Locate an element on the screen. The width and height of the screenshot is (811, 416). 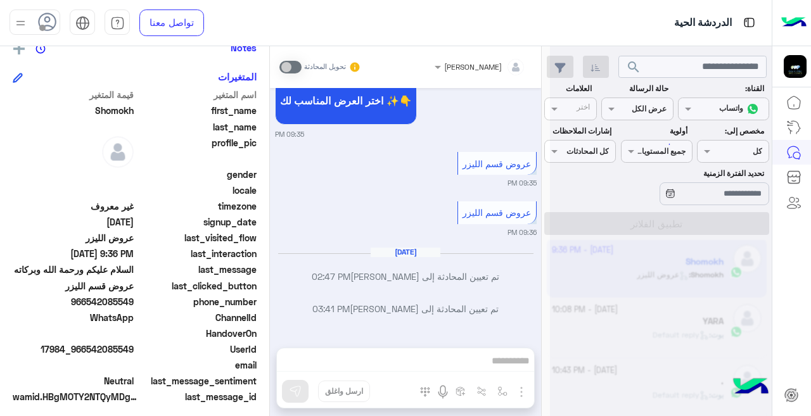
span: 2025-09-19T18:36:45.689Z is located at coordinates (73, 254).